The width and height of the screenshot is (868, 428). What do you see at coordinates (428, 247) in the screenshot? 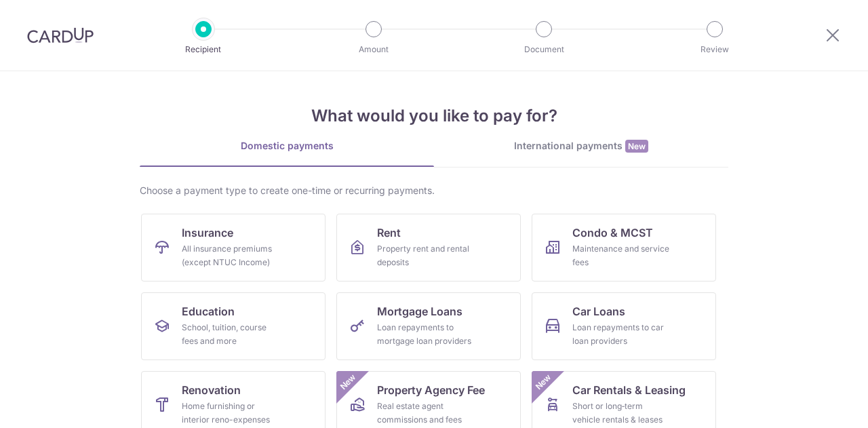
I see `a: RentProperty rent and rental deposits` at bounding box center [428, 247].